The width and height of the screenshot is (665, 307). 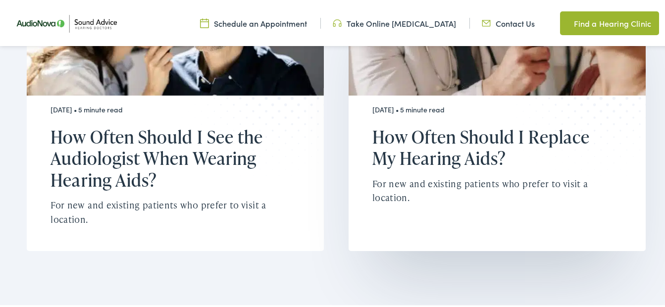 What do you see at coordinates (254, 22) in the screenshot?
I see `a: Schedule an Appointment` at bounding box center [254, 22].